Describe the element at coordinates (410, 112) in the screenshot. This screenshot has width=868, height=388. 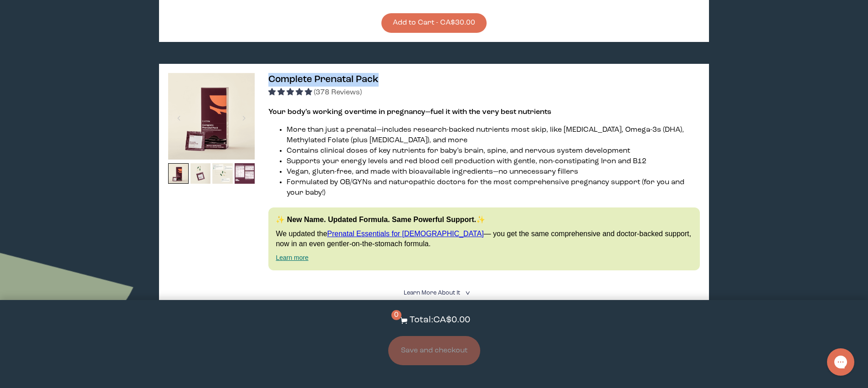
I see `strong: Your body’s working overtime in pregnancy—fuel it with the very best nutrients` at that location.